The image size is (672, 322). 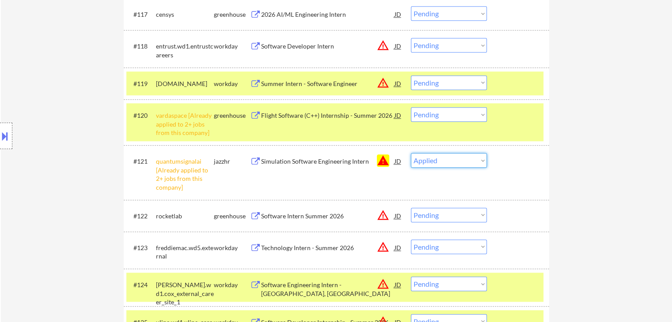 What do you see at coordinates (141, 248) in the screenshot?
I see `div: #123` at bounding box center [141, 248].